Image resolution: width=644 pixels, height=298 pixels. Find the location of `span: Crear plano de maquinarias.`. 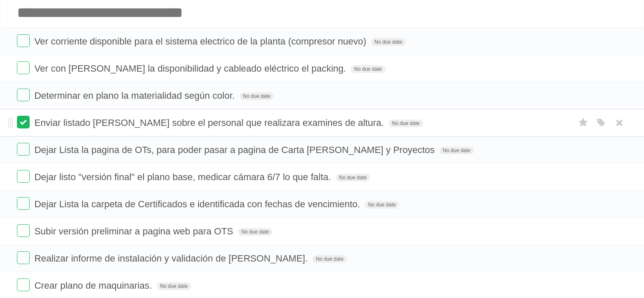

span: Crear plano de maquinarias. is located at coordinates (94, 285).